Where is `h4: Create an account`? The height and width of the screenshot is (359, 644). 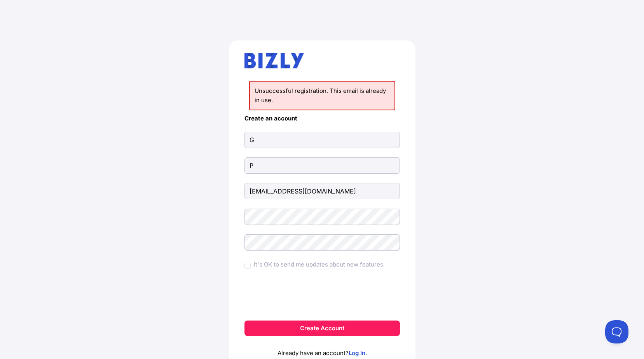 h4: Create an account is located at coordinates (322, 118).